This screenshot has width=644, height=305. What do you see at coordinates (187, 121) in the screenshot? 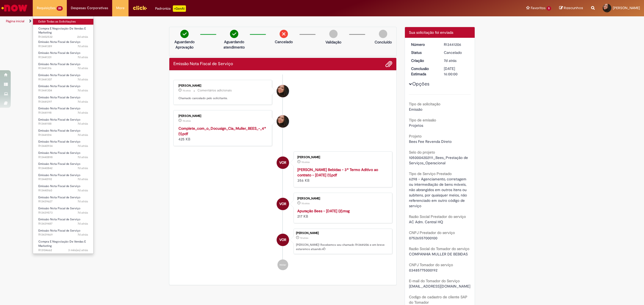
I see `time: 22/08/2025 18:41:10` at bounding box center [187, 121].